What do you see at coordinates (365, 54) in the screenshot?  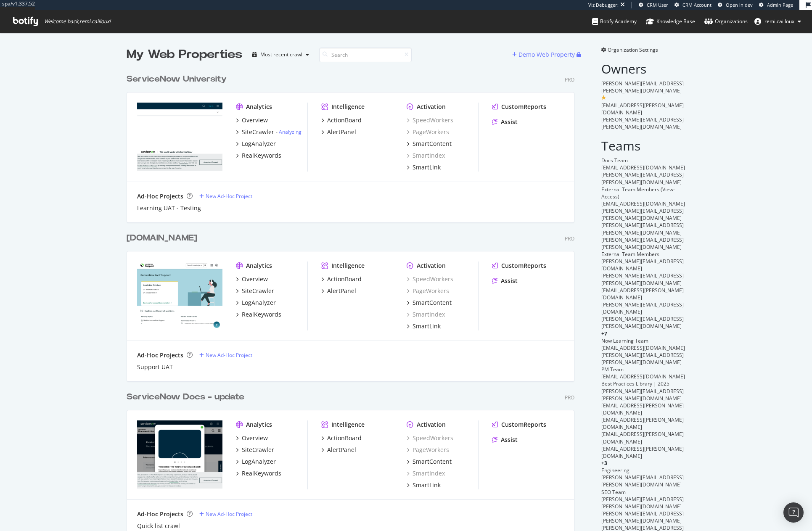 I see `input: Search` at bounding box center [365, 54].